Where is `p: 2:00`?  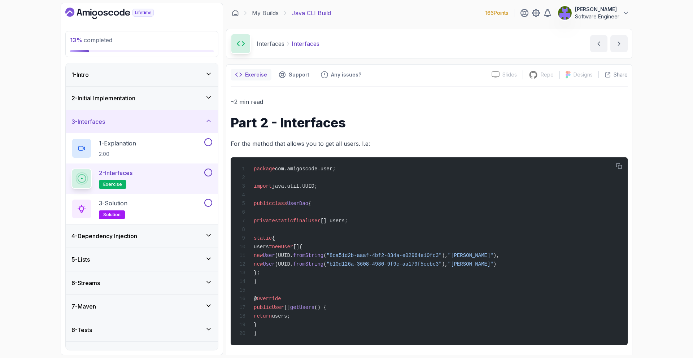 p: 2:00 is located at coordinates (117, 154).